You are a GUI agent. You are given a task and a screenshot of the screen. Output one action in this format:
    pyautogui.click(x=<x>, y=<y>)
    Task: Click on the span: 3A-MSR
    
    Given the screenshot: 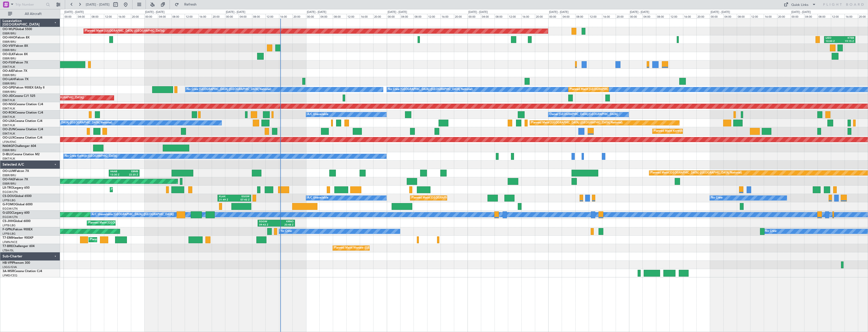 What is the action you would take?
    pyautogui.click(x=9, y=271)
    